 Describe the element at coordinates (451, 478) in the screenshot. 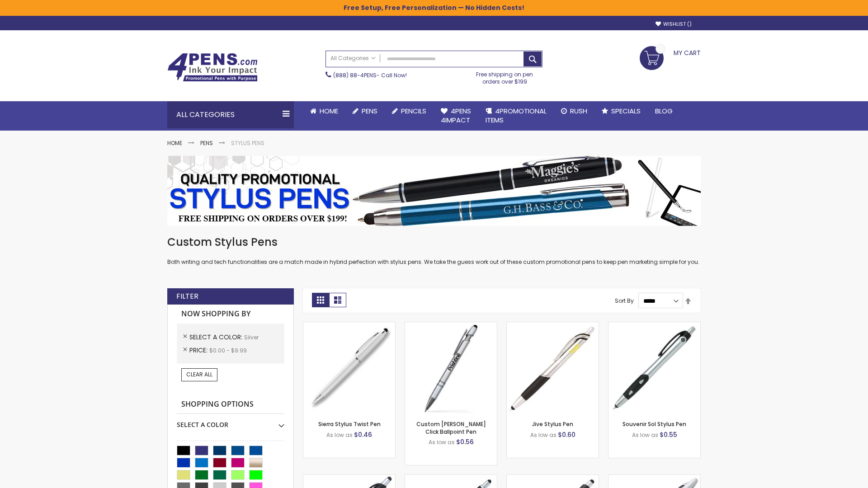

I see `a: Epiphany Stylus Pens-Silver` at that location.